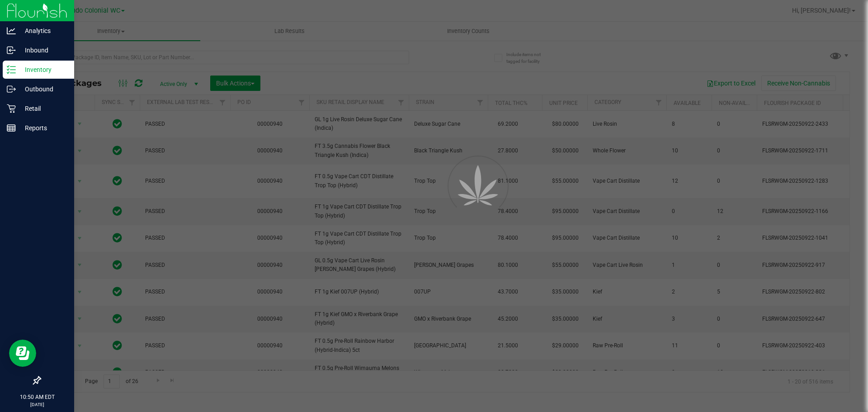  What do you see at coordinates (37, 397) in the screenshot?
I see `p: 10:50 AM EDT` at bounding box center [37, 397].